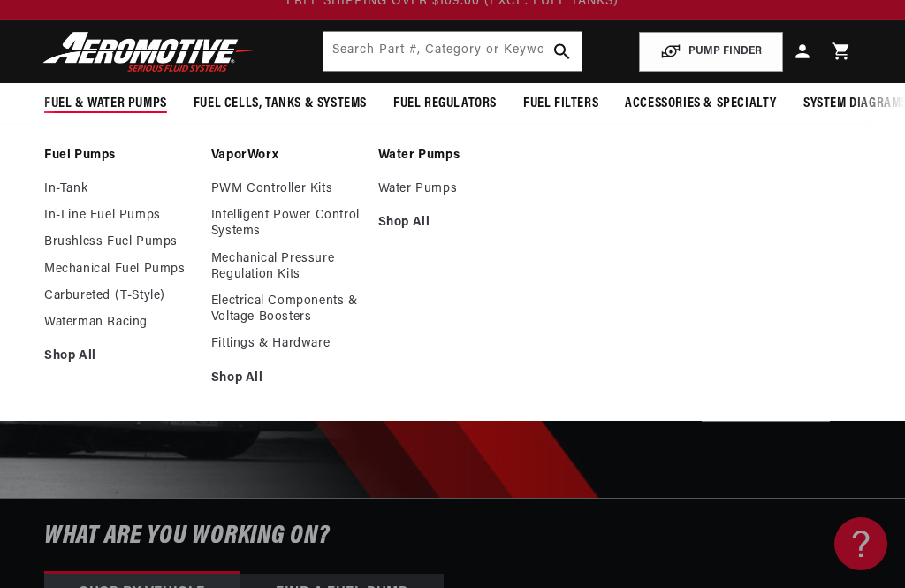 Image resolution: width=905 pixels, height=588 pixels. Describe the element at coordinates (148, 52) in the screenshot. I see `img: Aeromotive` at that location.